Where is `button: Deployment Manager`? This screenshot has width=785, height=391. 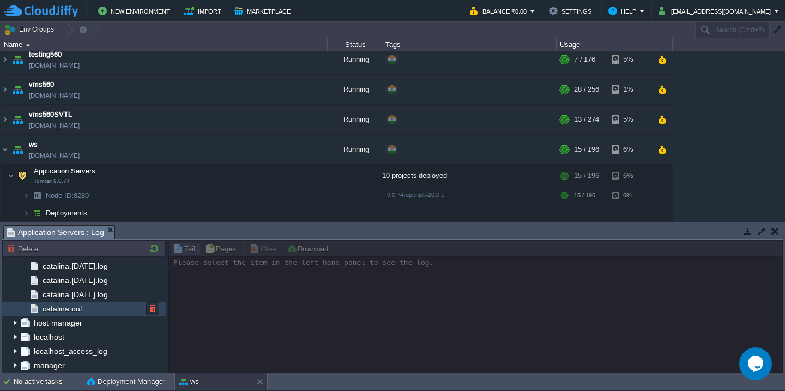
button: Deployment Manager is located at coordinates (126, 382).